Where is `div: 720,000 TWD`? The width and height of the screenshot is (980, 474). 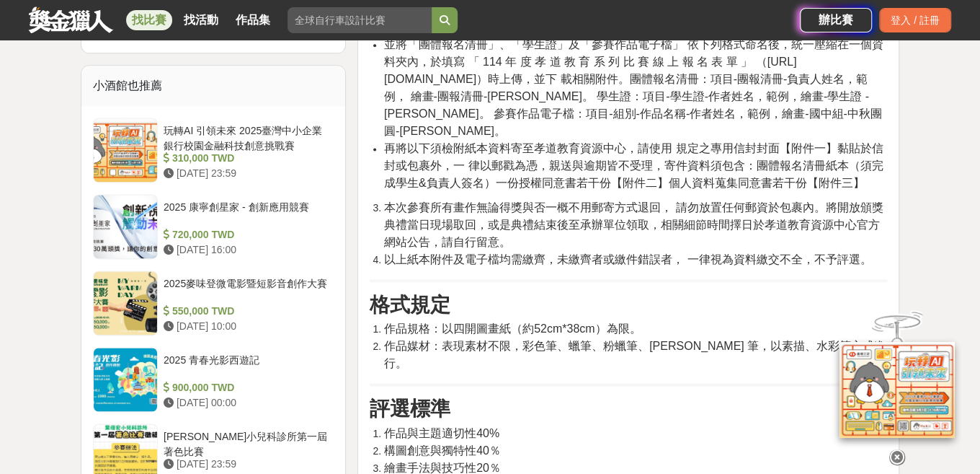
div: 720,000 TWD is located at coordinates (246, 235).